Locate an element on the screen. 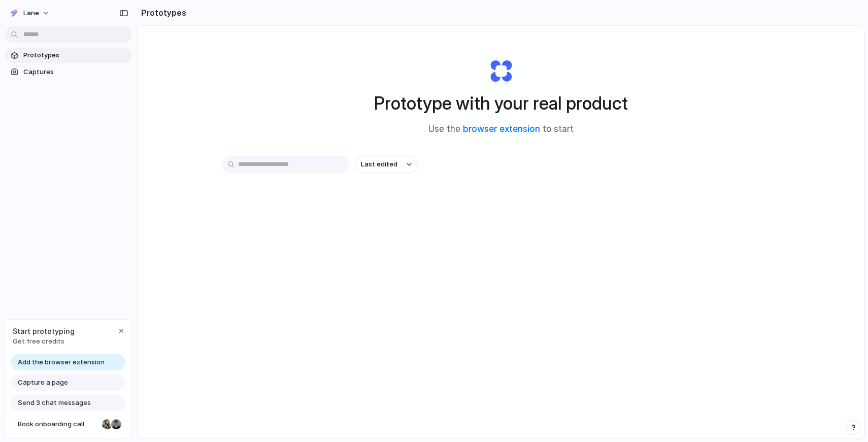 The image size is (868, 442). span: Capture a page is located at coordinates (42, 382).